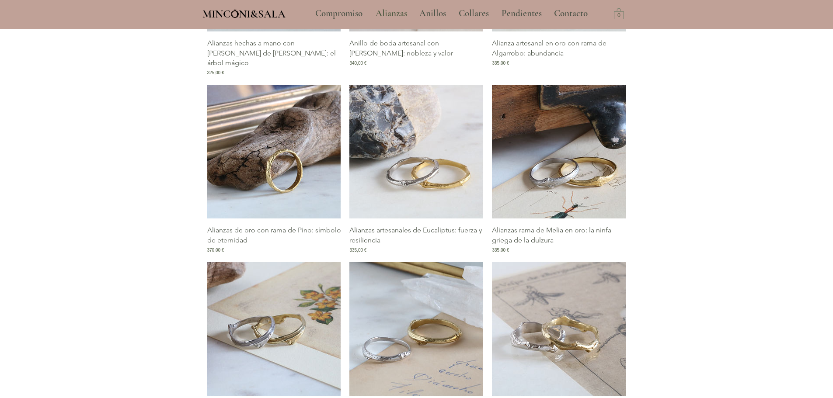  Describe the element at coordinates (618, 16) in the screenshot. I see `text: 0` at that location.